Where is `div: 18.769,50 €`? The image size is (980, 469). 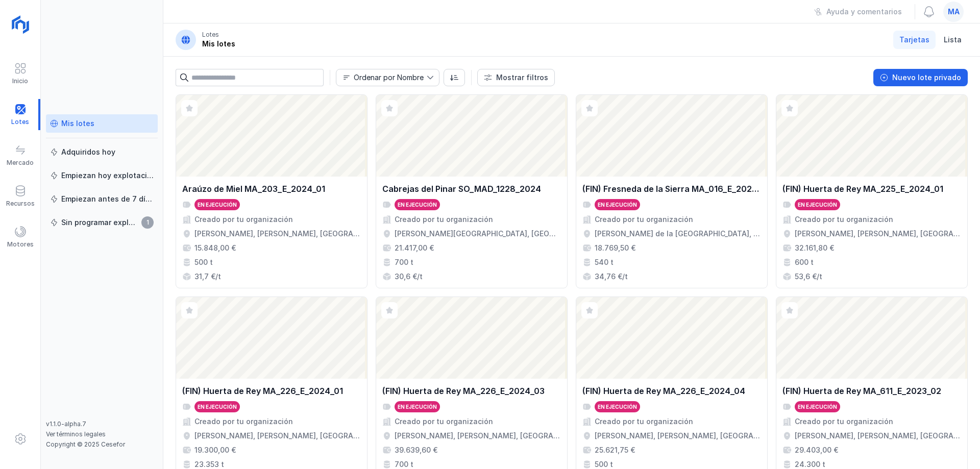 div: 18.769,50 € is located at coordinates (616, 248).